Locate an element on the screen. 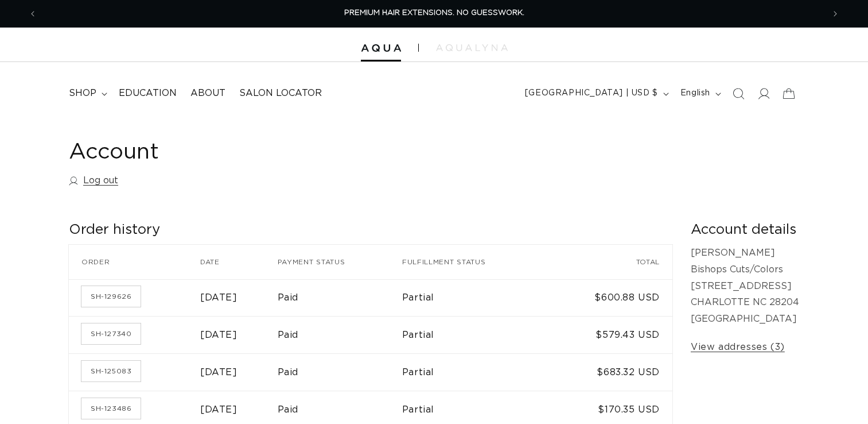 The image size is (868, 424). summary: Search is located at coordinates (739, 94).